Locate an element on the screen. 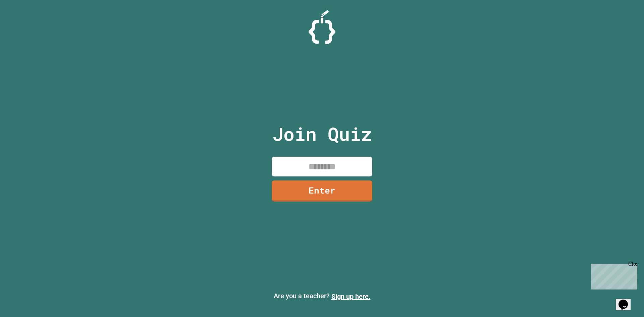  p: Join Quiz is located at coordinates (322, 134).